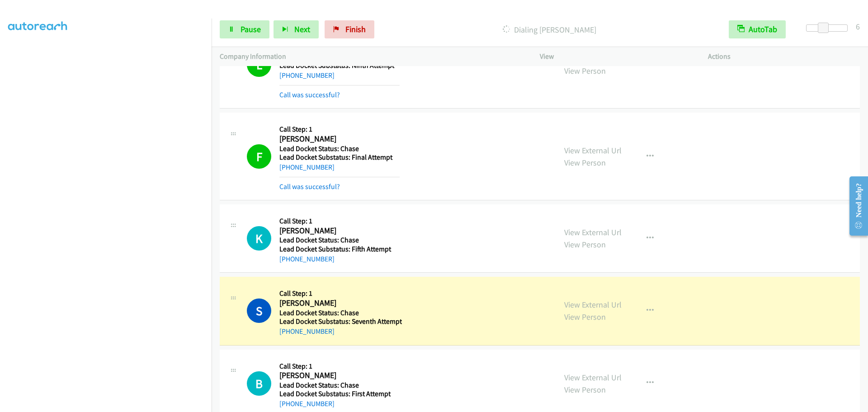  I want to click on div: 6, so click(858, 26).